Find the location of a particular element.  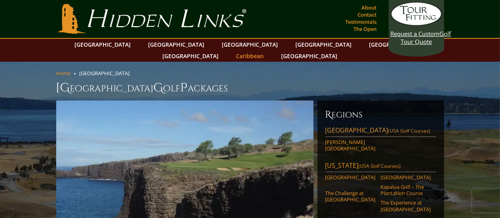

a: Testimonials is located at coordinates (361, 22).